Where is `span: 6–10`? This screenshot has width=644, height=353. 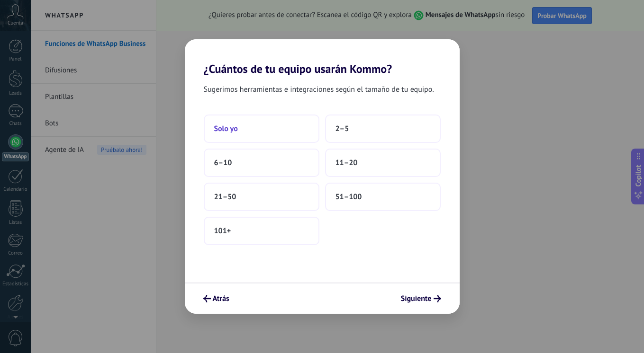 span: 6–10 is located at coordinates (223, 163).